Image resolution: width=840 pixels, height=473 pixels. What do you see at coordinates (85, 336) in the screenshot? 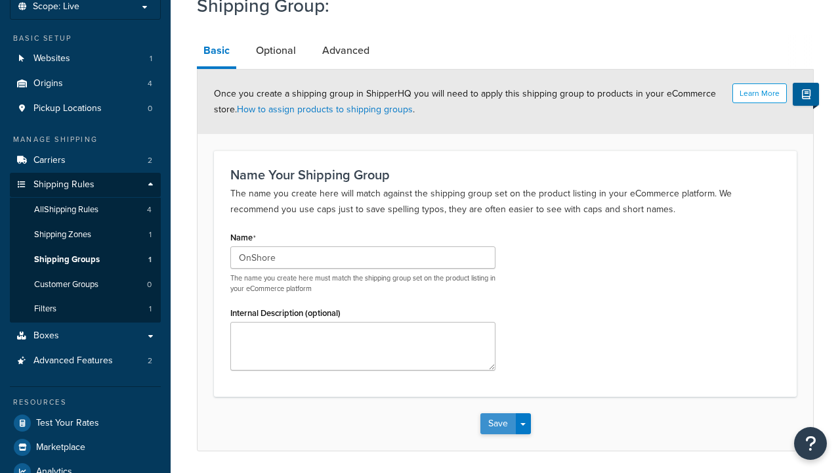
I see `a: Boxes` at bounding box center [85, 336].